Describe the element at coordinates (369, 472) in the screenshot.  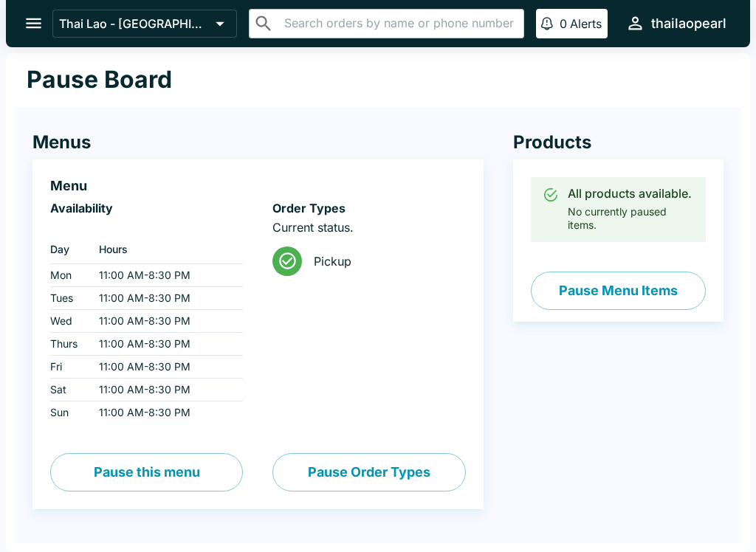
I see `button: Pause Order Types` at that location.